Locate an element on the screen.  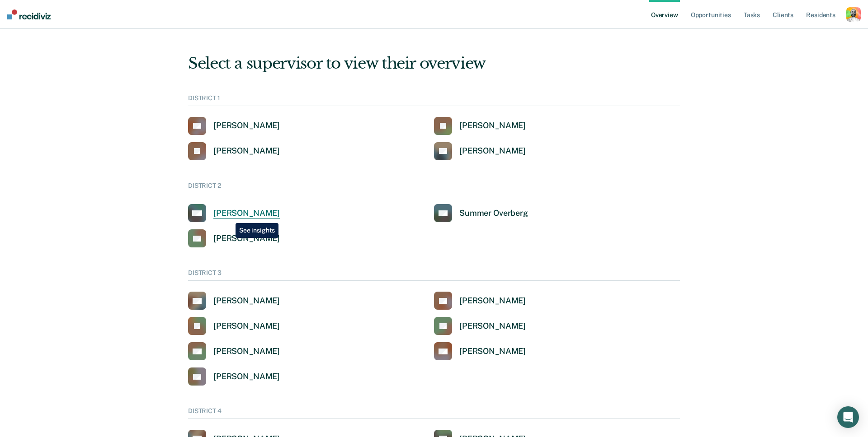
div: DISTRICT 3 is located at coordinates (434, 275).